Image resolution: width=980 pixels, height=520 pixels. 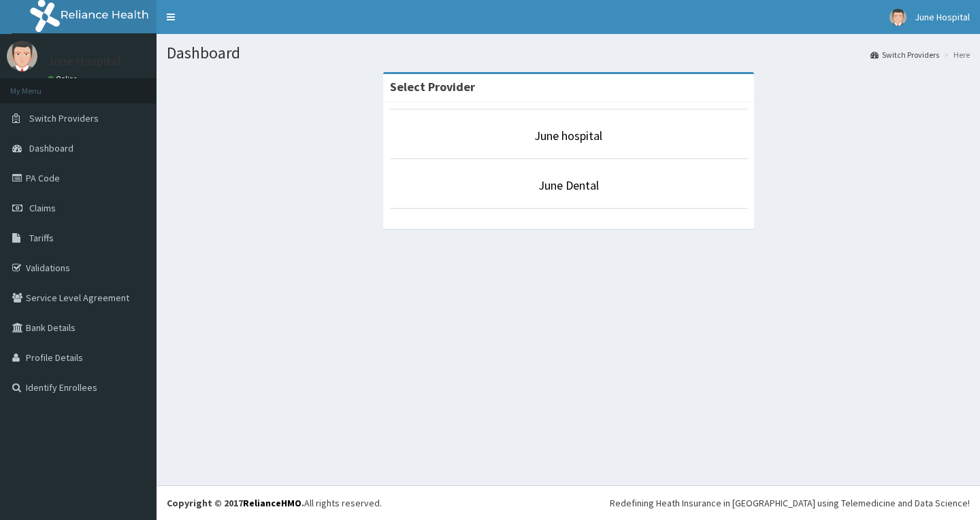 I want to click on h1: Dashboard, so click(x=568, y=53).